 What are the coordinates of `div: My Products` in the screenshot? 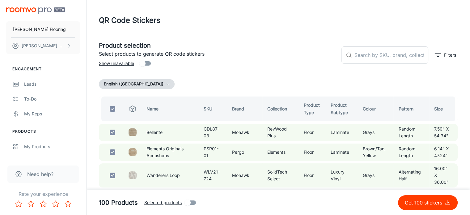 It's located at (52, 146).